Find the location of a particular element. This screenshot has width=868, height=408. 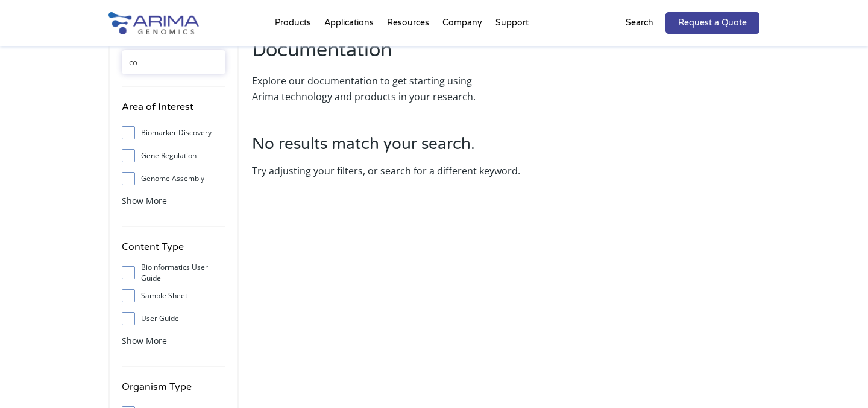

p: Explore our documentation to get starting using Arima technology and products in your research. is located at coordinates (376, 89).